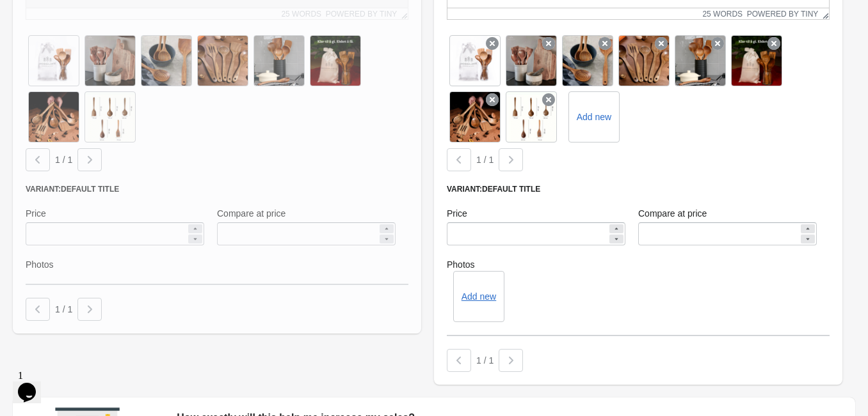 The image size is (868, 416). I want to click on div: Resize, so click(823, 13).